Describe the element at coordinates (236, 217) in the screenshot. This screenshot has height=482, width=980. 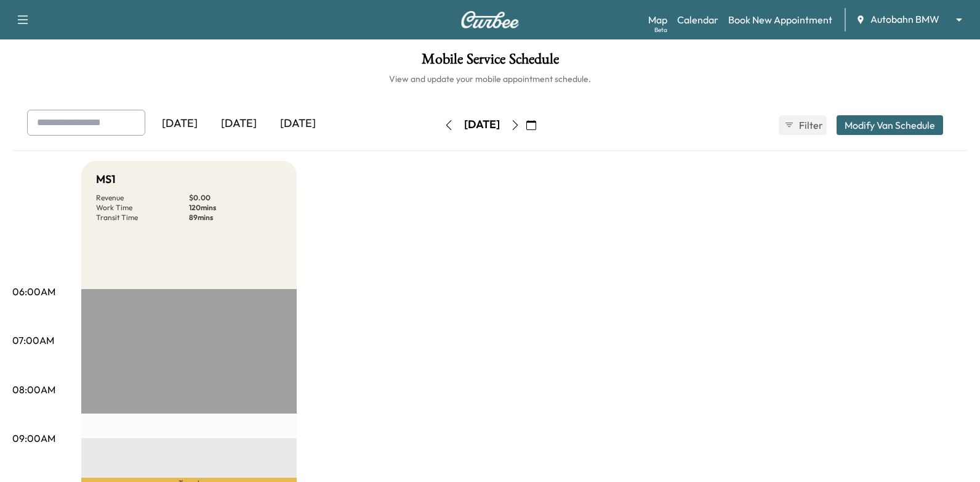
I see `p: 89 mins` at that location.